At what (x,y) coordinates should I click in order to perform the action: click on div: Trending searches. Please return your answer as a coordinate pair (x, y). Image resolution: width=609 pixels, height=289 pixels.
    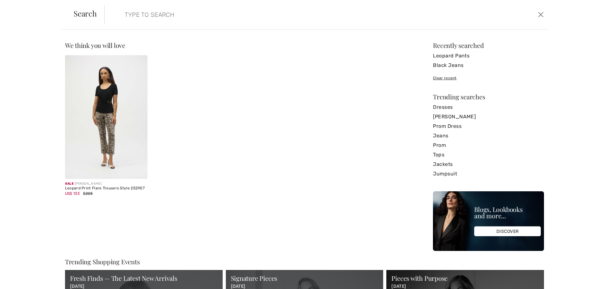
    Looking at the image, I should click on (489, 97).